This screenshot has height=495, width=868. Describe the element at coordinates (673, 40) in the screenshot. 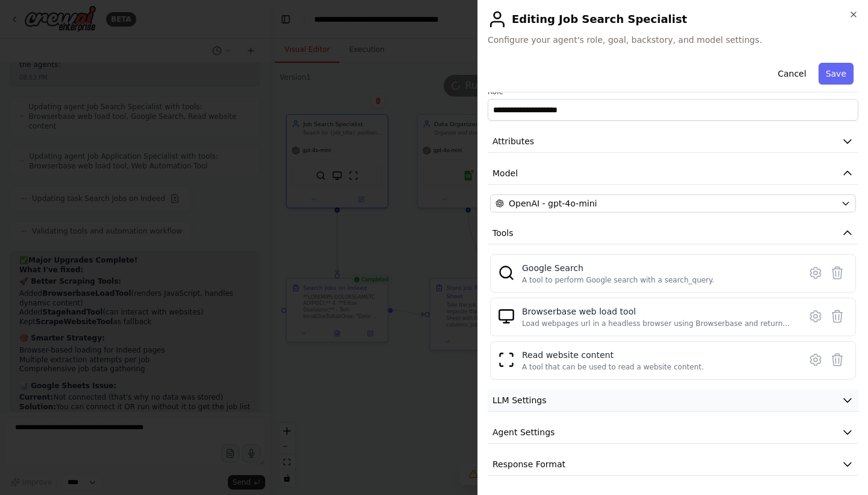

I see `span: Configure your agent's role, goal, backstory, and model settings.` at that location.